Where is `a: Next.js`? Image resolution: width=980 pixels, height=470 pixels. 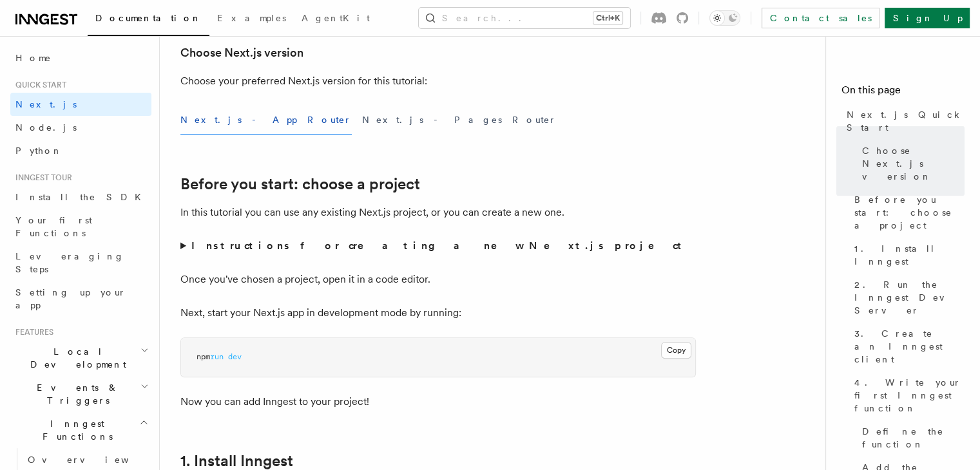 a: Next.js is located at coordinates (81, 104).